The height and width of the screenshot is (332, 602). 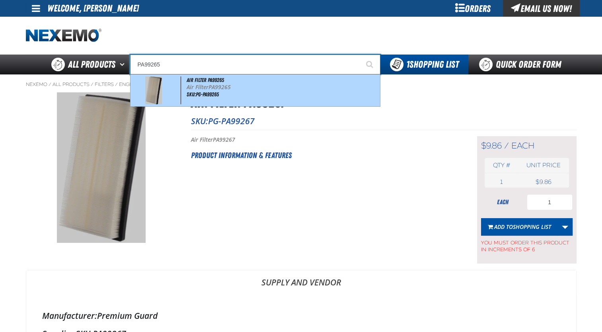 I want to click on p: SKU:, so click(x=383, y=121).